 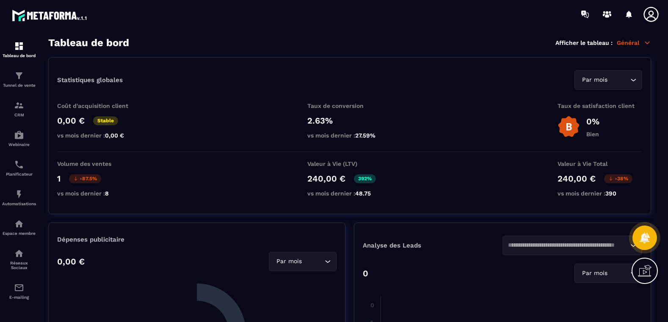 What do you see at coordinates (593, 134) in the screenshot?
I see `p: Bien` at bounding box center [593, 134].